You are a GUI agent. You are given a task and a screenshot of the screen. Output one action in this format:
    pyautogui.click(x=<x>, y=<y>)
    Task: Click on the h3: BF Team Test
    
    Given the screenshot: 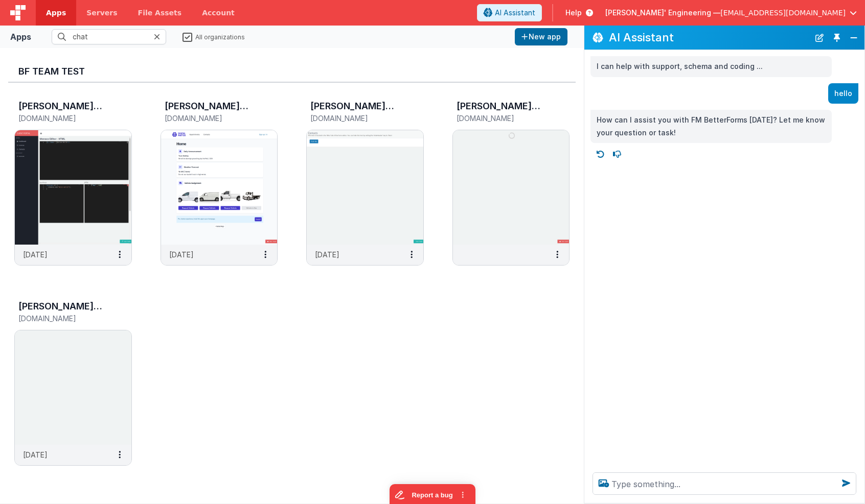 What is the action you would take?
    pyautogui.click(x=292, y=71)
    